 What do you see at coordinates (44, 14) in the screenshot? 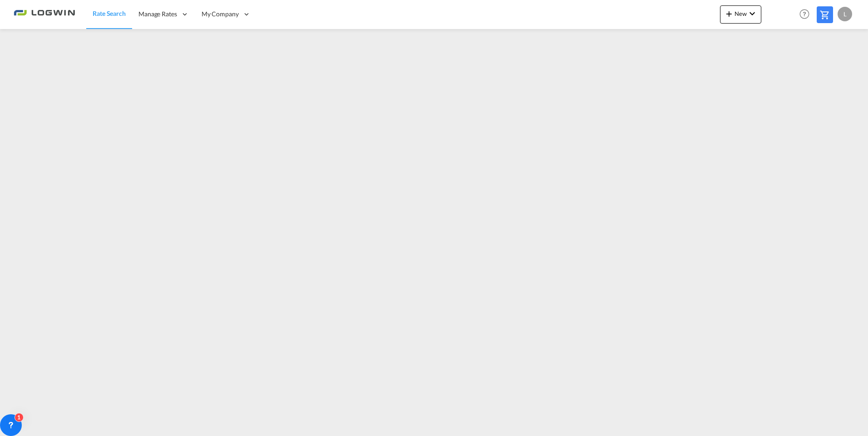
I see `img: 2761ae10d95411efa20a1f5e0282d2d7.png` at bounding box center [44, 14].